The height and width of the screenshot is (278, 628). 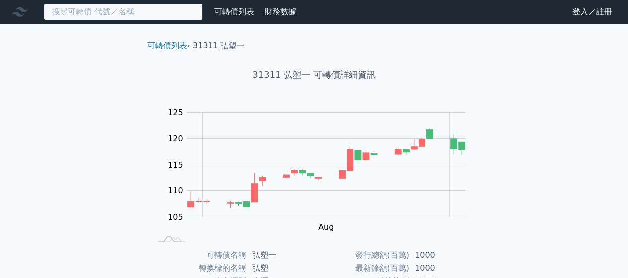 I want to click on td: 弘塑一, so click(x=280, y=255).